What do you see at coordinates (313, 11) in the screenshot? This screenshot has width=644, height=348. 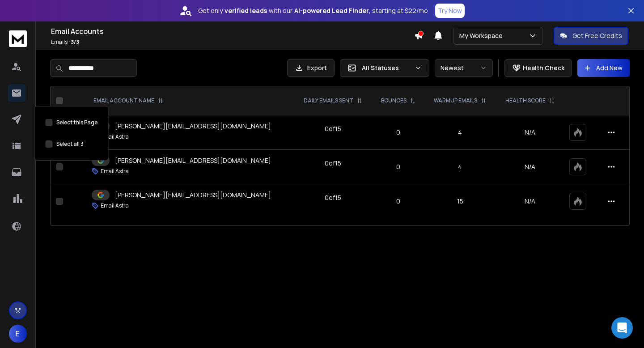 I see `p: Get only with our starting at $22/mo` at bounding box center [313, 11].